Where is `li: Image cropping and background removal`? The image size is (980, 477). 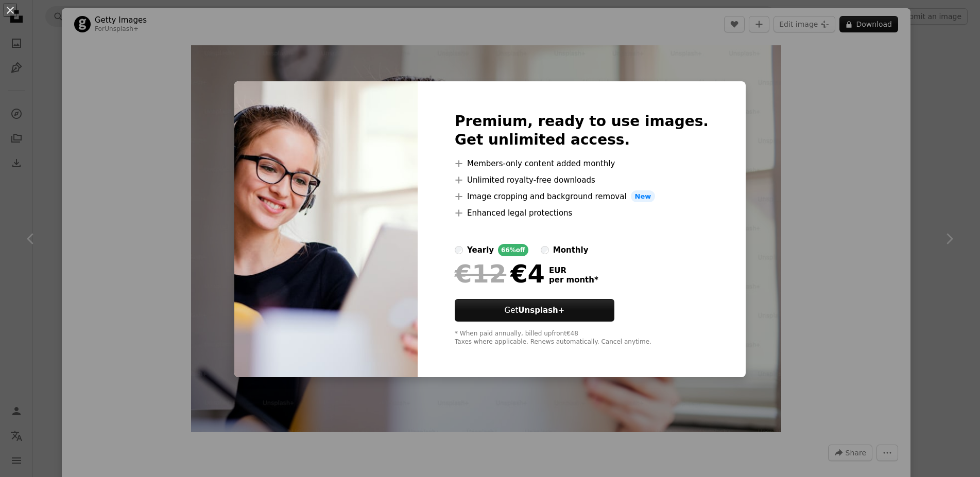
li: Image cropping and background removal is located at coordinates (581, 197).